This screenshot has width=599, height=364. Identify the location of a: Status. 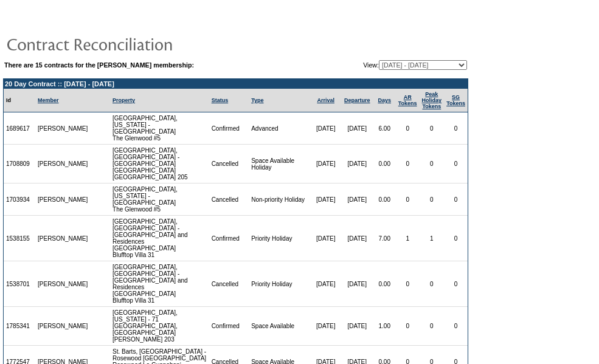
(220, 100).